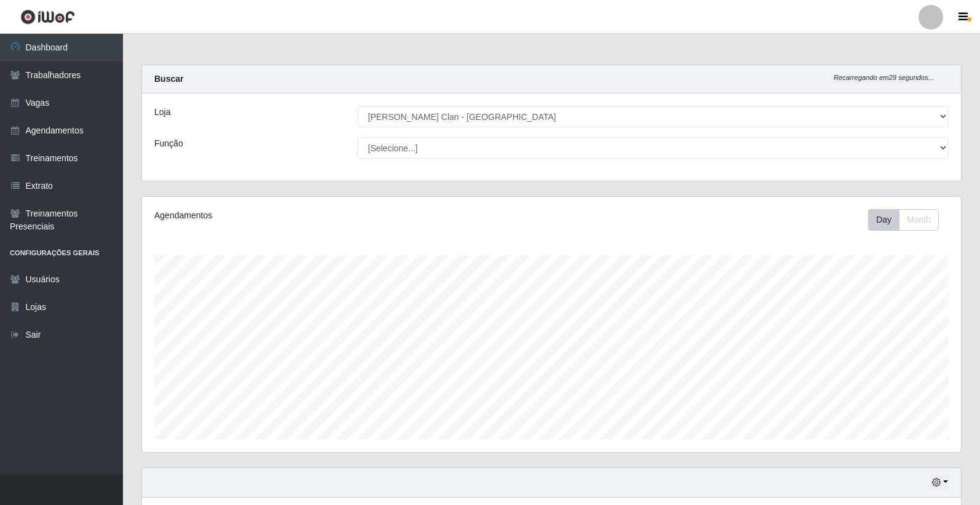 The image size is (980, 505). I want to click on strong: Buscar, so click(169, 79).